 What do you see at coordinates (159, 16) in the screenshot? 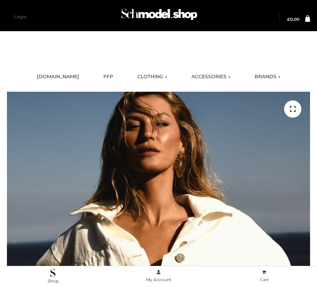
I see `img: Schmodel Admin 964` at bounding box center [159, 16].